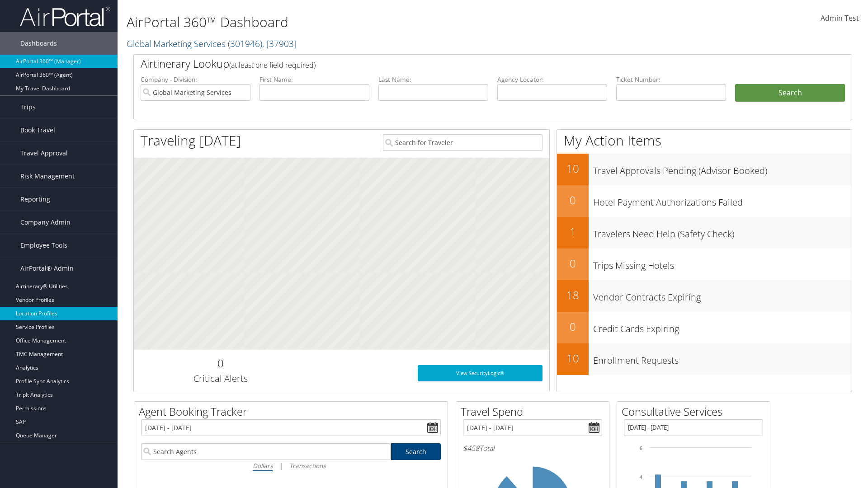  Describe the element at coordinates (195, 80) in the screenshot. I see `label: Company - Division:` at that location.